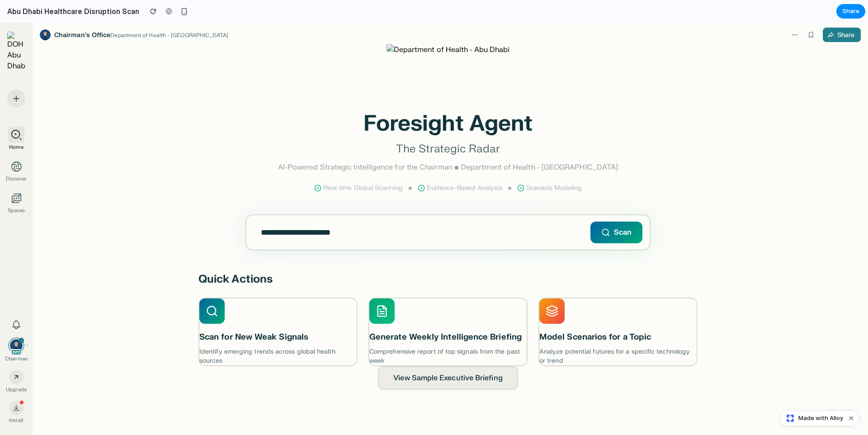 This screenshot has height=435, width=868. I want to click on p: Analyze potential futures for a specific technology or trend, so click(618, 333).